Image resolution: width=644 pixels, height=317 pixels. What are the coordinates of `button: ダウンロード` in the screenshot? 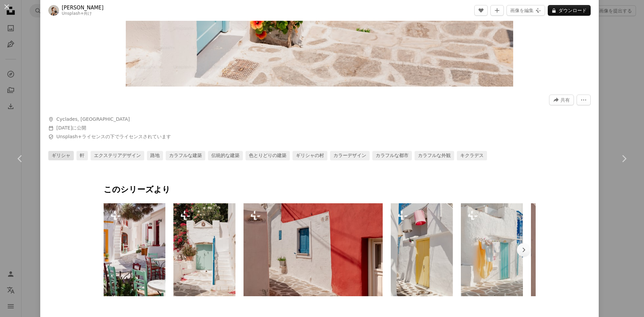 It's located at (569, 10).